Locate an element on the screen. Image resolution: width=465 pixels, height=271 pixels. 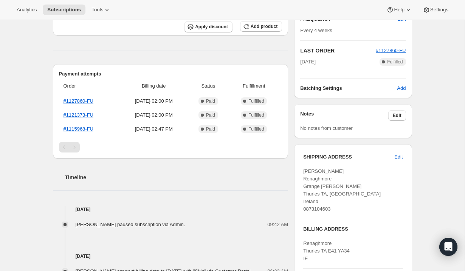
span: Settings is located at coordinates (439, 10).